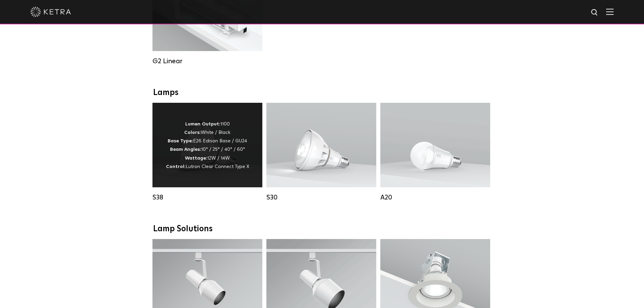  What do you see at coordinates (595, 12) in the screenshot?
I see `img: search icon` at bounding box center [595, 12].